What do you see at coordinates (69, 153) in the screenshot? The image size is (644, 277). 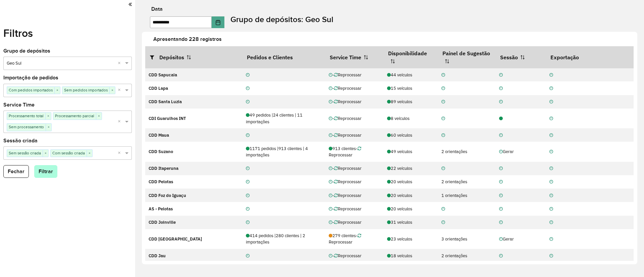 I see `span: Com sessão criada` at bounding box center [69, 153].